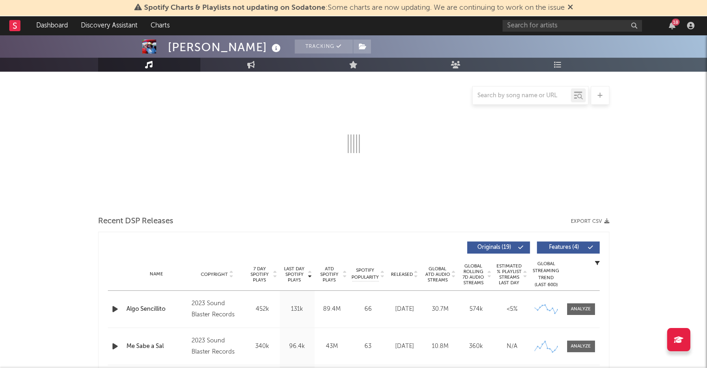 This screenshot has height=368, width=707. I want to click on div: Name, so click(157, 274).